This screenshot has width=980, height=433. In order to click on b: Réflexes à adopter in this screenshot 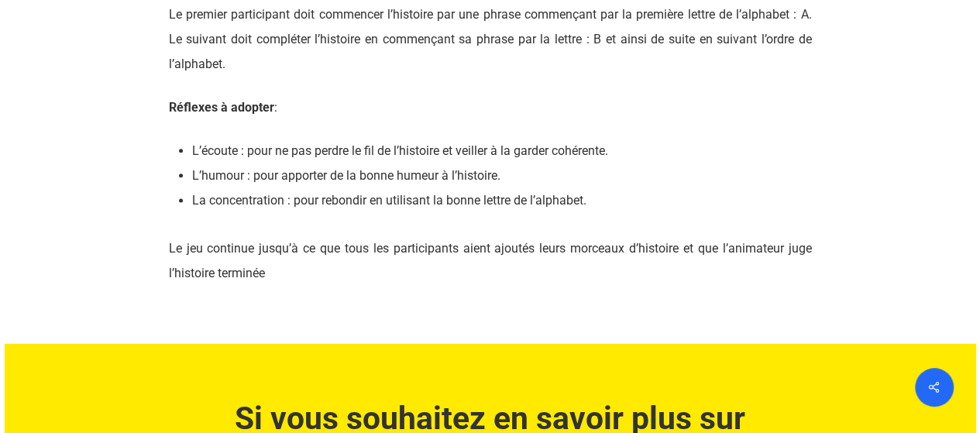, I will do `click(222, 107)`.